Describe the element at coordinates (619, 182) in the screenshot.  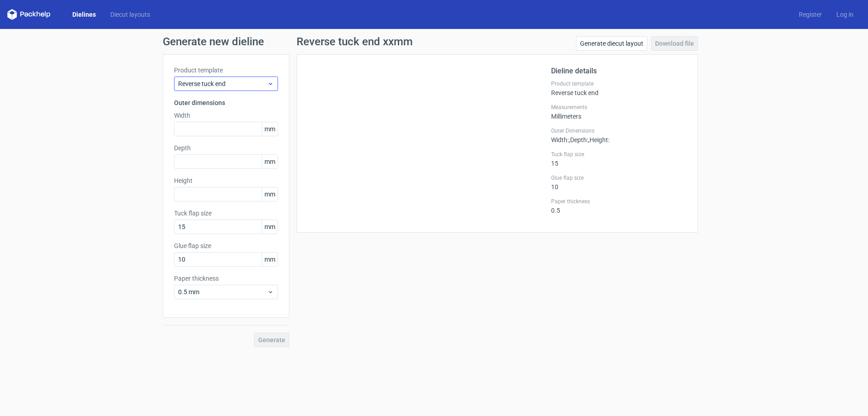
I see `div: 10` at that location.